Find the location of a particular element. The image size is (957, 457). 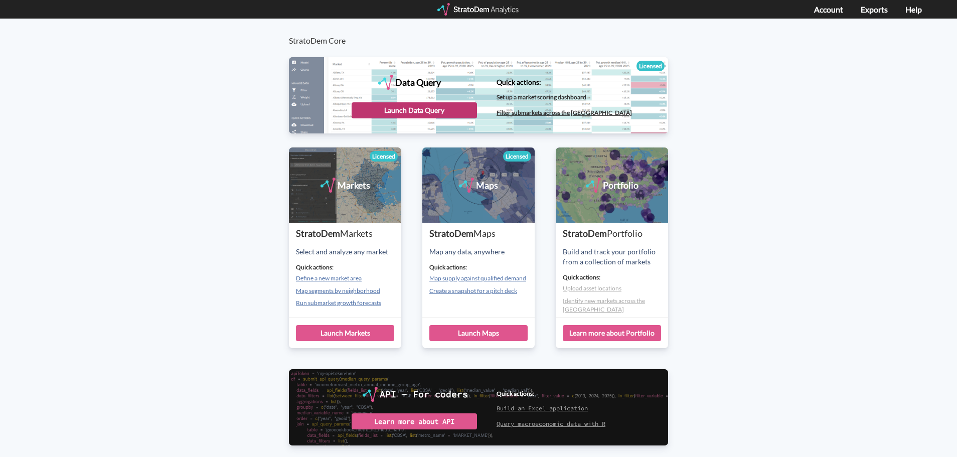

div: Data Query is located at coordinates (418, 82).